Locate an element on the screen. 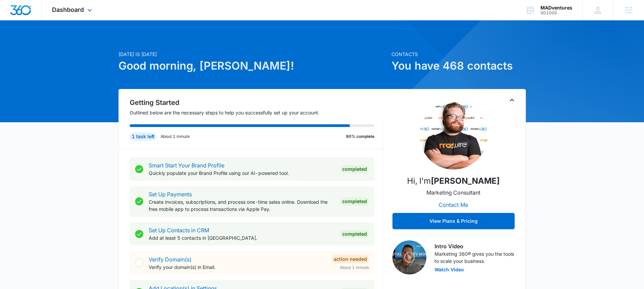  p: Outlined below are the necessary steps to help you successfully set up your account. is located at coordinates (257, 112).